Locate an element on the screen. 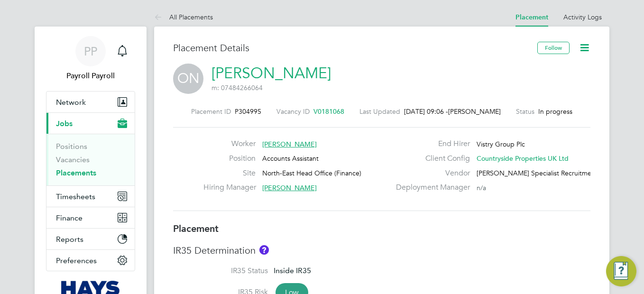  label: Placement ID is located at coordinates (211, 112).